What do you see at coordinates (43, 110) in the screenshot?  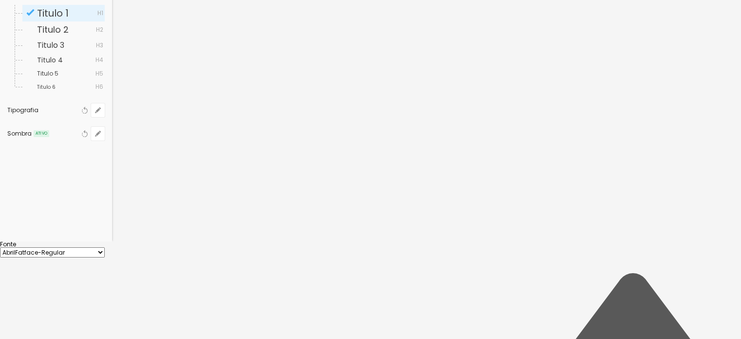 I see `div: Tipografia` at bounding box center [43, 110].